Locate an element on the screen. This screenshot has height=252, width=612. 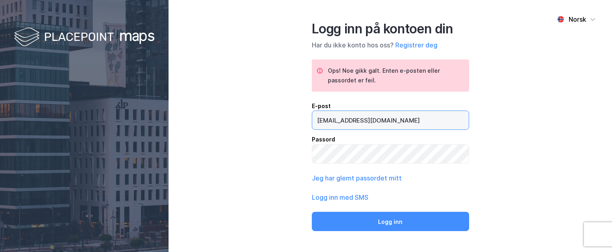
div: Passord is located at coordinates (391, 139).